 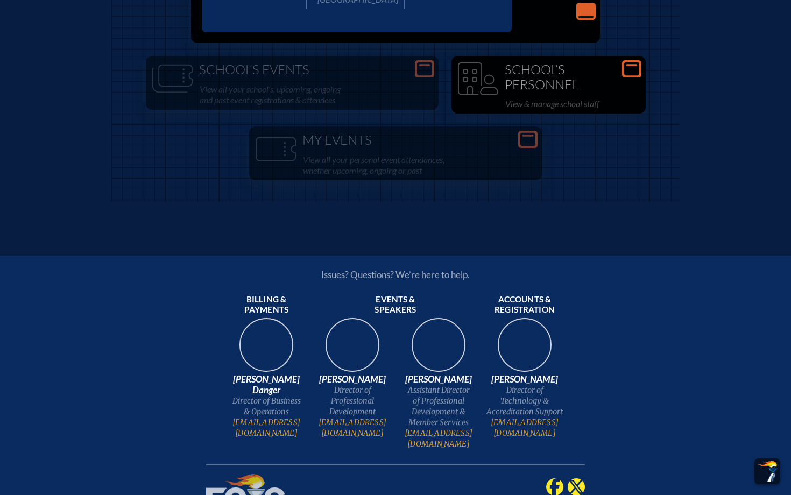 I want to click on img: 94e3d245-ca72-49ea-9844-ae84f6d33c0f, so click(x=353, y=349).